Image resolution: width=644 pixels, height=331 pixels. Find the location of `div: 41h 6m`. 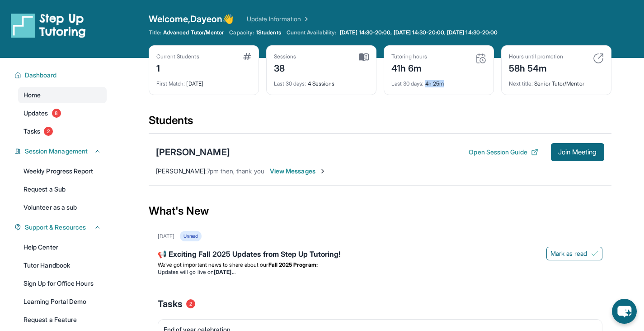

div: 41h 6m is located at coordinates (409, 67).